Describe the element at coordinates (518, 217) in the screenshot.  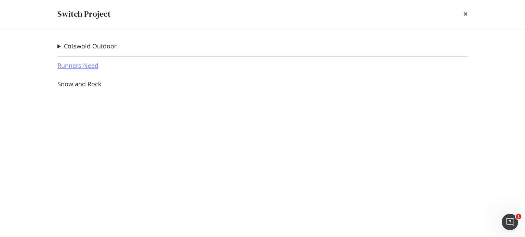
I see `span: 1` at that location.